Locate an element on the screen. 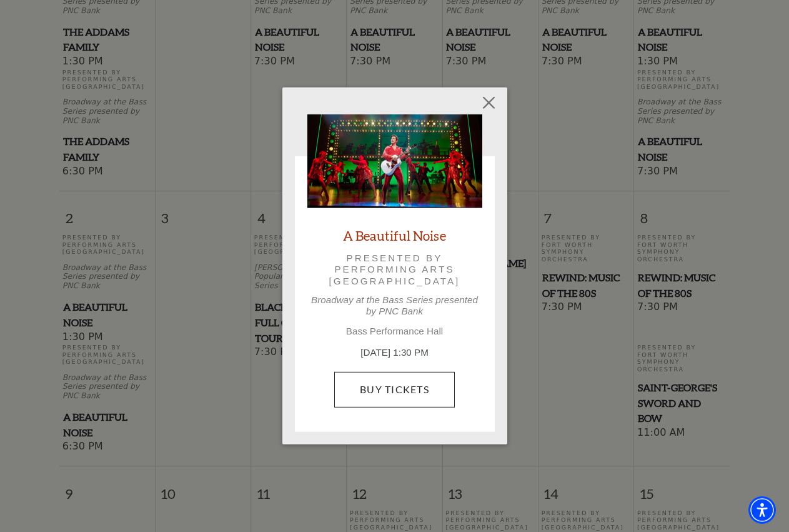 Image resolution: width=789 pixels, height=532 pixels. p: Bass Performance Hall is located at coordinates (394, 331).